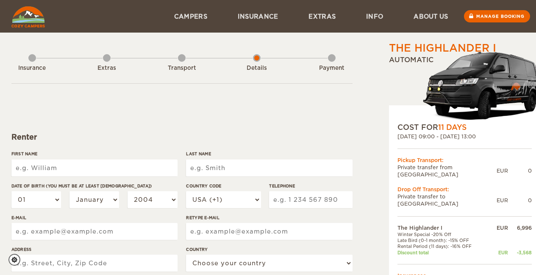 This screenshot has height=275, width=536. What do you see at coordinates (452, 128) in the screenshot?
I see `span: 11 Days` at bounding box center [452, 128].